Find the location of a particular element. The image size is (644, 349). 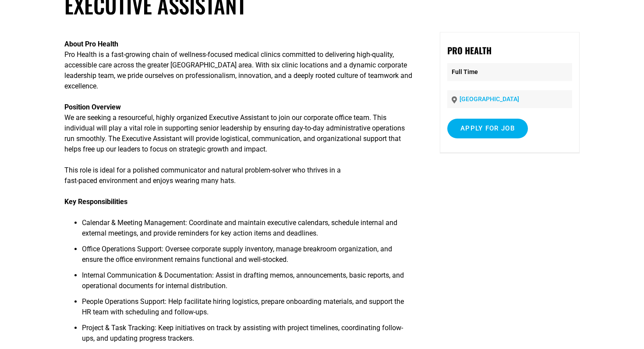

strong: About Pro Health is located at coordinates (91, 44).